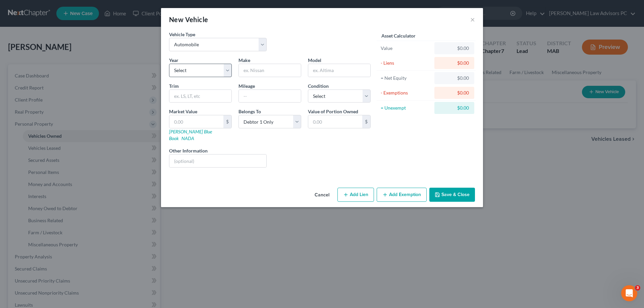  Describe the element at coordinates (217, 161) in the screenshot. I see `input: (optional)` at that location.